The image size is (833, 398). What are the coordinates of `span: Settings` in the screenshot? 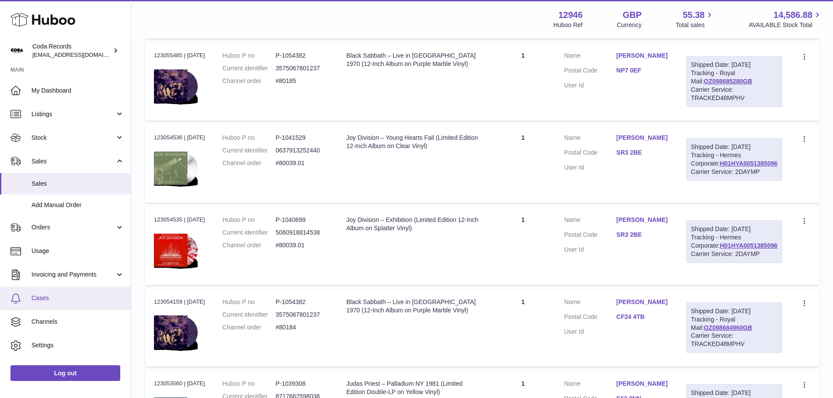 It's located at (78, 345).